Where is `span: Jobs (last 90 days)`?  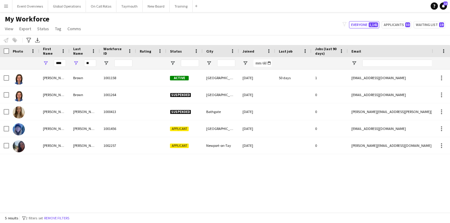 span: Jobs (last 90 days) is located at coordinates (326, 51).